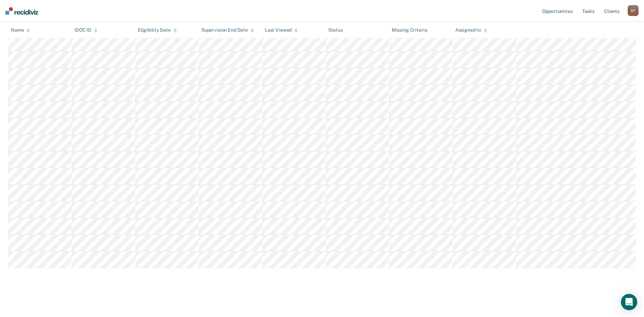 The width and height of the screenshot is (644, 317). I want to click on div: Eligibility Date, so click(157, 30).